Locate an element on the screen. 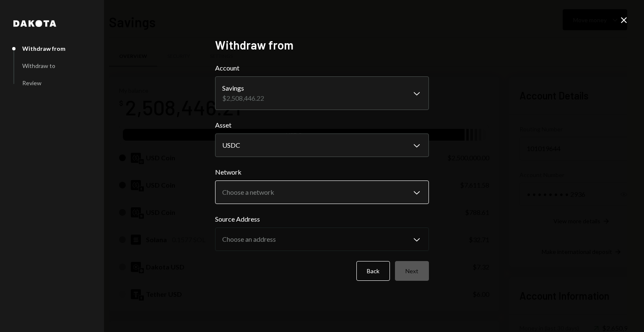  div: Review is located at coordinates (32, 82).